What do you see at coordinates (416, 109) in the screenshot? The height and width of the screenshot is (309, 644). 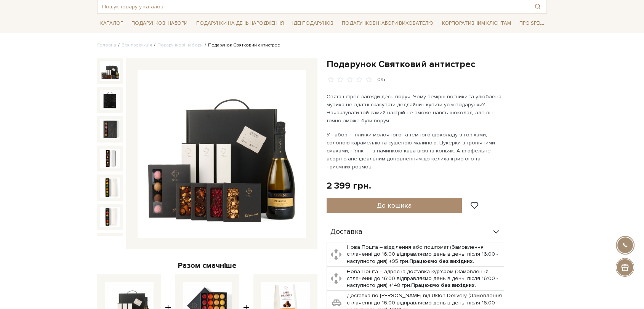 I see `p: Свята і стрес завжди десь поруч. Чому вечірні вогники та улюблена музика не здатні скасувати дедл...` at bounding box center [416, 109].